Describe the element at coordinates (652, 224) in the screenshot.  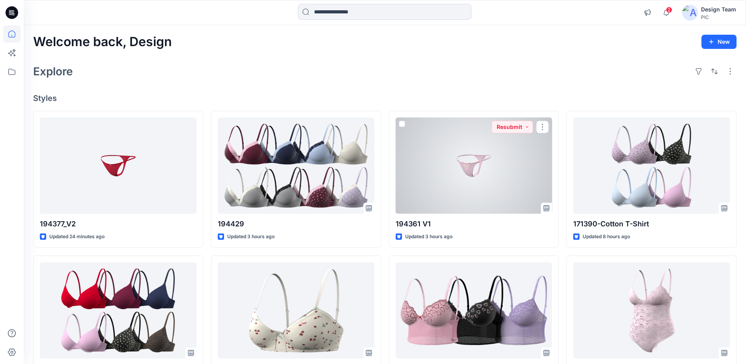
I see `p: 171390-Cotton T-Shirt` at that location.